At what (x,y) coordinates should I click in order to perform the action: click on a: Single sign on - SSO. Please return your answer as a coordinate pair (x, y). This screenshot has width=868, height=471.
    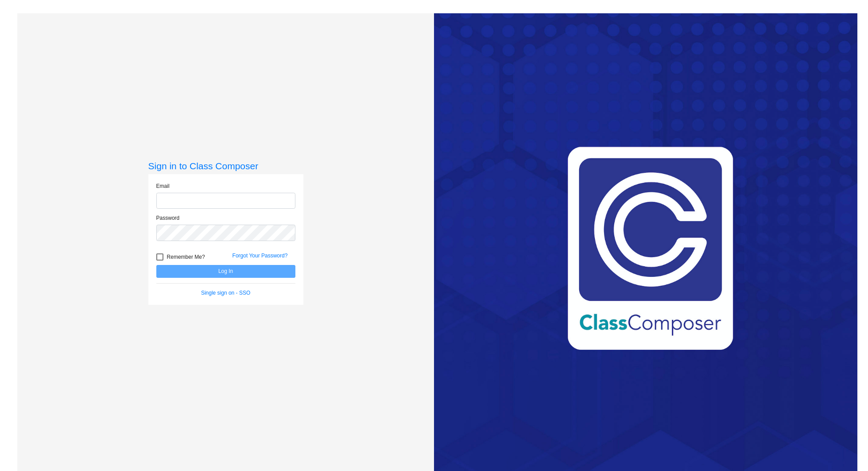
    Looking at the image, I should click on (225, 293).